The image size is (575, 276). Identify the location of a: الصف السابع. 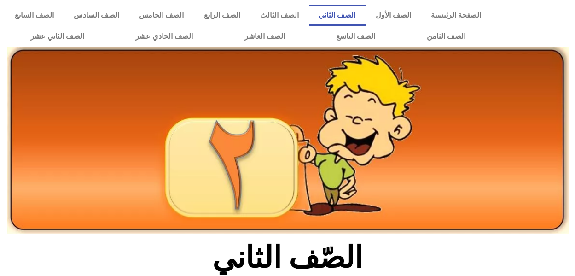
(34, 15).